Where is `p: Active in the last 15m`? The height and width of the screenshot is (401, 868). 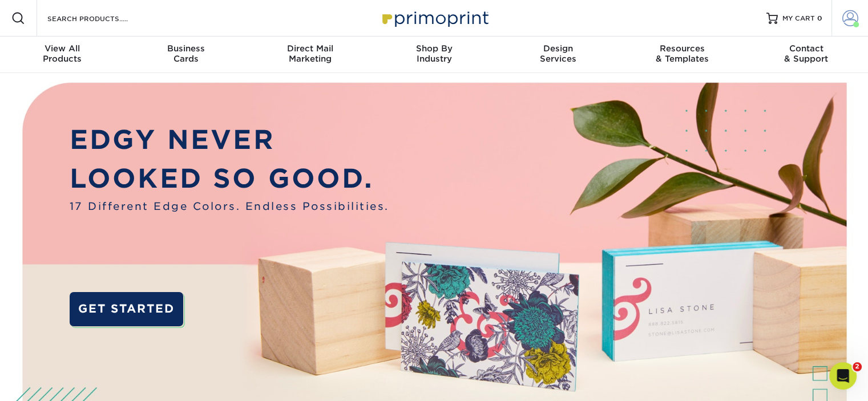 p: Active in the last 15m is located at coordinates (96, 20).